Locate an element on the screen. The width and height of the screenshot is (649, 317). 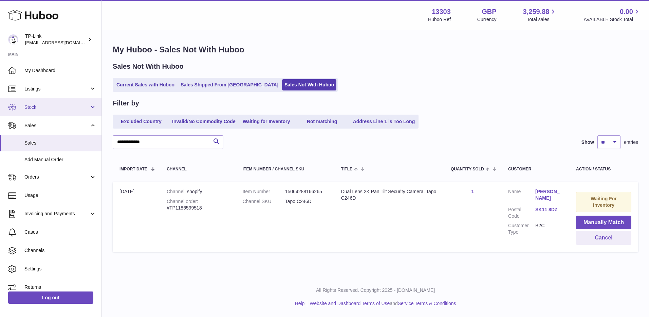
span: Returns is located at coordinates (60, 287).